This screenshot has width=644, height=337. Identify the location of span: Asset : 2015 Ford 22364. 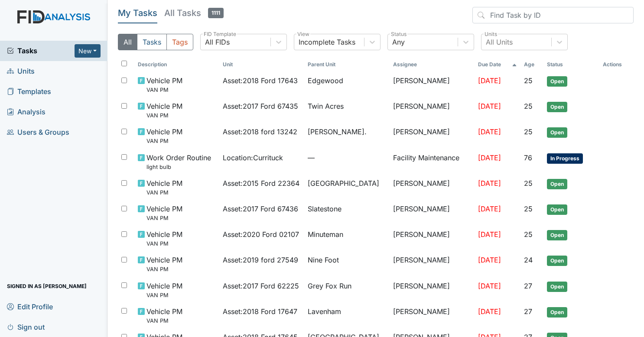
(261, 183).